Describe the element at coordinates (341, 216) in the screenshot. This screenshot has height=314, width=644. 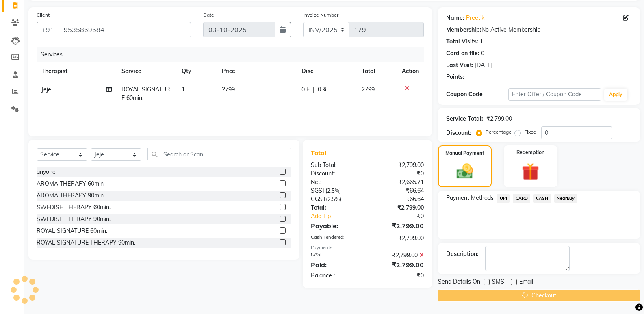
I see `a: Add Tip` at that location.